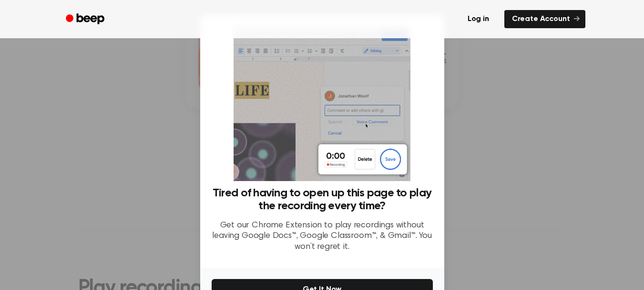 The image size is (644, 290). What do you see at coordinates (545, 19) in the screenshot?
I see `a: Create Account` at bounding box center [545, 19].